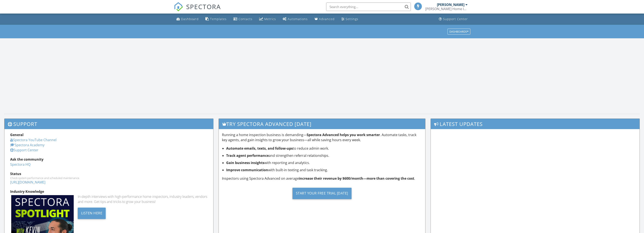 The image size is (644, 233). Describe the element at coordinates (368, 6) in the screenshot. I see `input: Search everything...` at that location.